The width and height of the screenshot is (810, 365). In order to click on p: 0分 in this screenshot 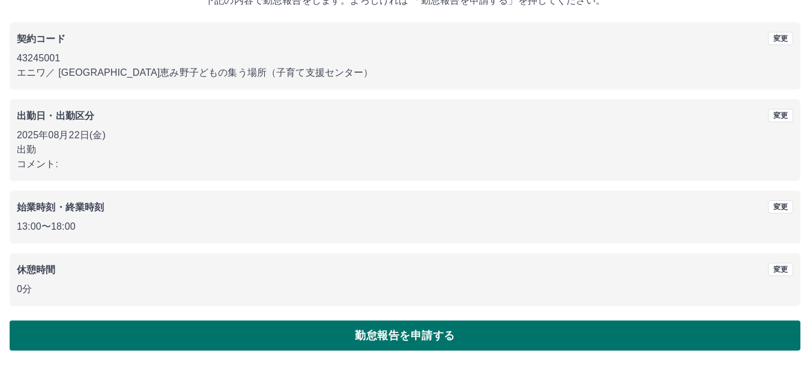, I will do `click(405, 289)`.